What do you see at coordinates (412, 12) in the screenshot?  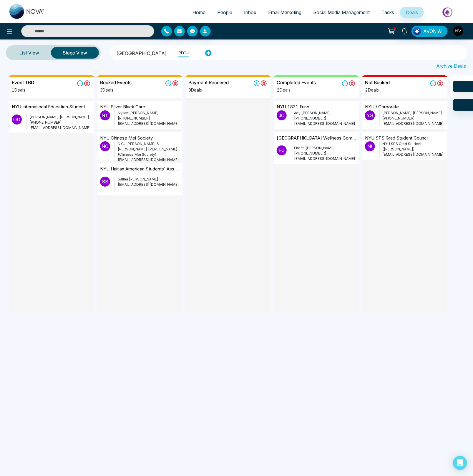 I see `span: Deals` at bounding box center [412, 12].